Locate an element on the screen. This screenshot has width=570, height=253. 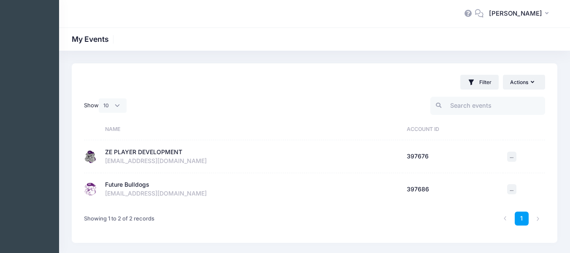
div: Showing 1 to 2 of 2 records is located at coordinates (119, 219).